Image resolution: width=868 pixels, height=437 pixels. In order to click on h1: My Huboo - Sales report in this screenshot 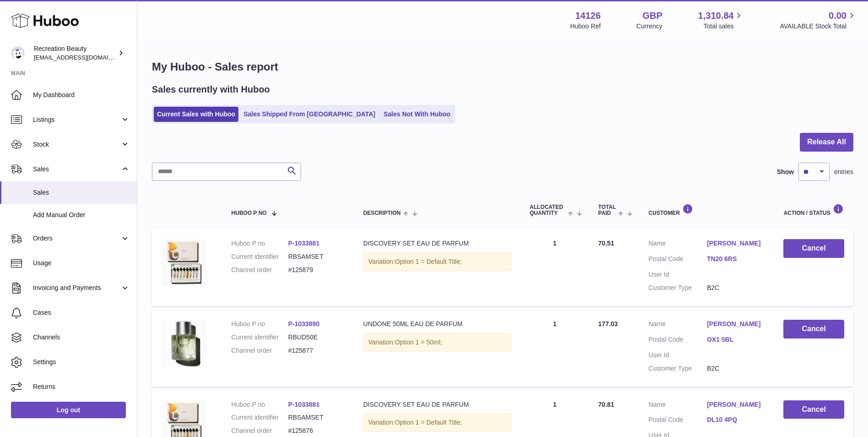, I will do `click(503, 67)`.